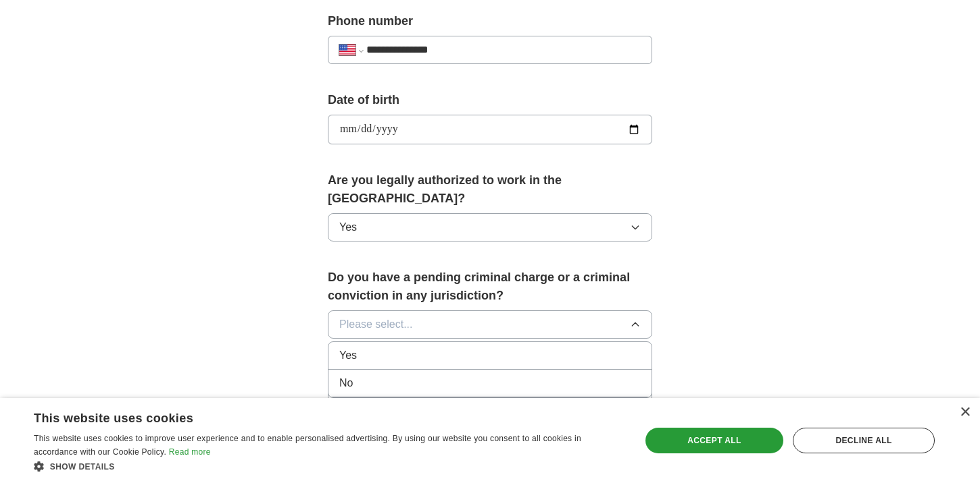 Image resolution: width=980 pixels, height=483 pixels. I want to click on div: Show details, so click(328, 466).